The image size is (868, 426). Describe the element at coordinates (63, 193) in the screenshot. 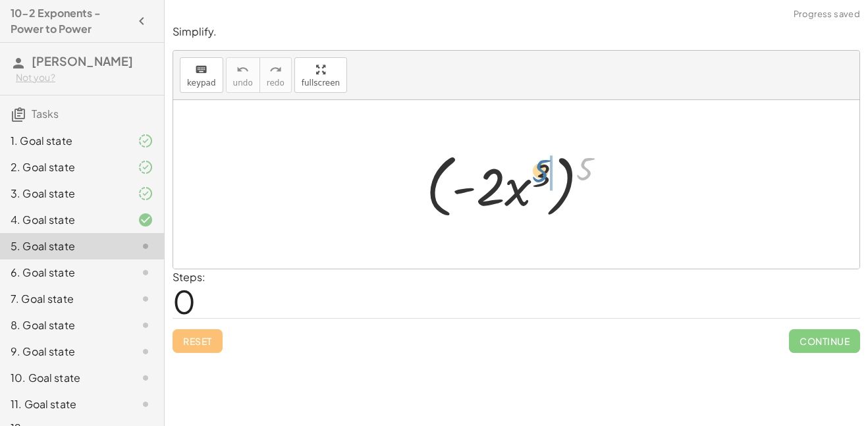

I see `div: 3. Goal state` at that location.